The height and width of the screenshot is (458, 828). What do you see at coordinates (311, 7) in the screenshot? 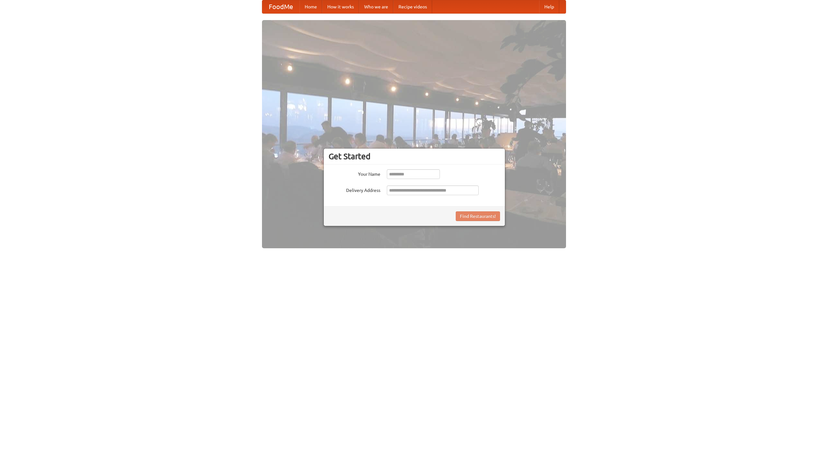
I see `a: Home` at bounding box center [311, 7].